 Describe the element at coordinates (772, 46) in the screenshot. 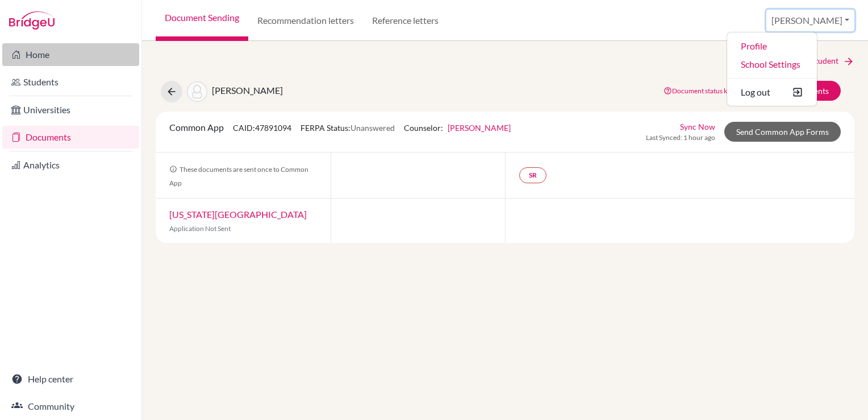

I see `a: Profile` at that location.